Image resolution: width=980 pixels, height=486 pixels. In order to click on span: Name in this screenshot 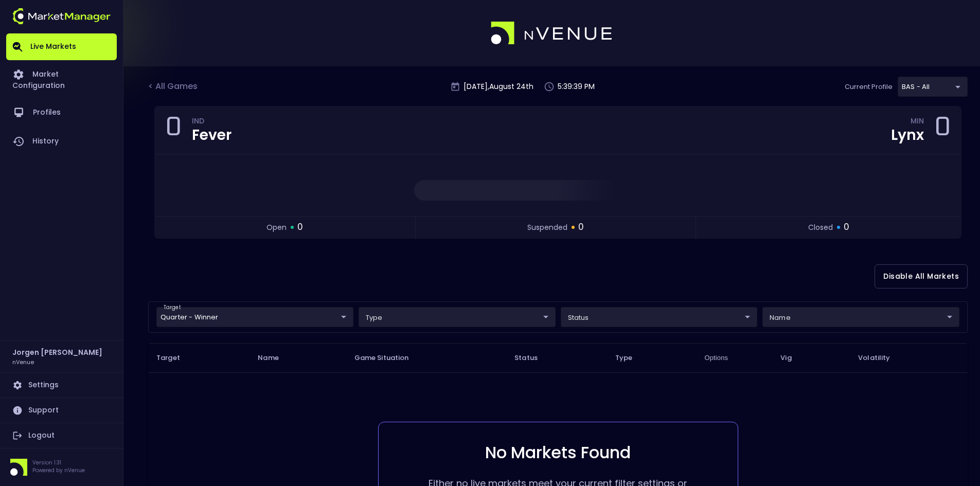, I will do `click(275, 358)`.